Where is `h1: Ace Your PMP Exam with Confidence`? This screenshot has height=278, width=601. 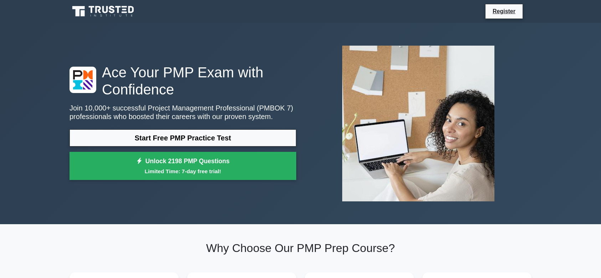 h1: Ace Your PMP Exam with Confidence is located at coordinates (183, 81).